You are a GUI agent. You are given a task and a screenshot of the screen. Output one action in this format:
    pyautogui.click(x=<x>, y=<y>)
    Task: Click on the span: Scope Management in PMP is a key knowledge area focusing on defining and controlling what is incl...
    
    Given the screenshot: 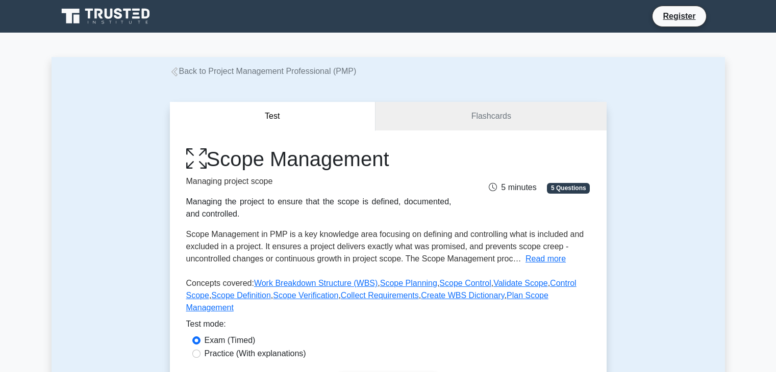 What is the action you would take?
    pyautogui.click(x=385, y=246)
    